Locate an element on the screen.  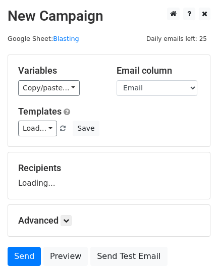
a: Copy/paste... is located at coordinates (49, 88).